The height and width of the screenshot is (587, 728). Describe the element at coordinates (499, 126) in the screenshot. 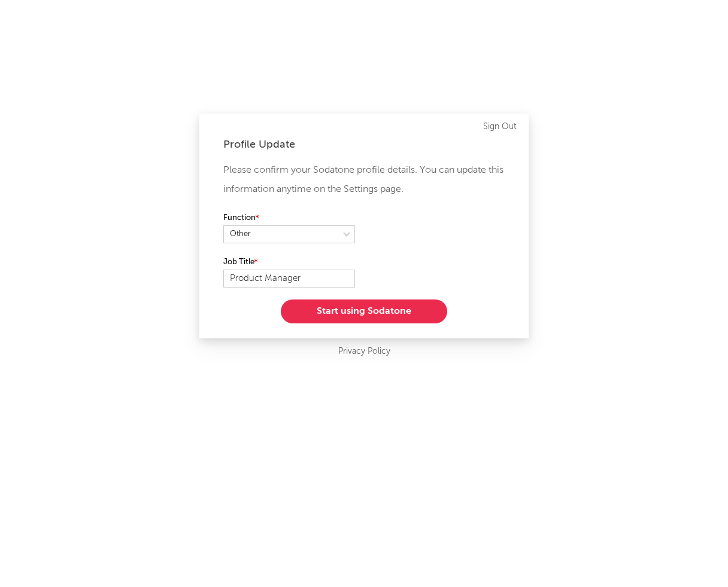

I see `a: Sign Out` at that location.